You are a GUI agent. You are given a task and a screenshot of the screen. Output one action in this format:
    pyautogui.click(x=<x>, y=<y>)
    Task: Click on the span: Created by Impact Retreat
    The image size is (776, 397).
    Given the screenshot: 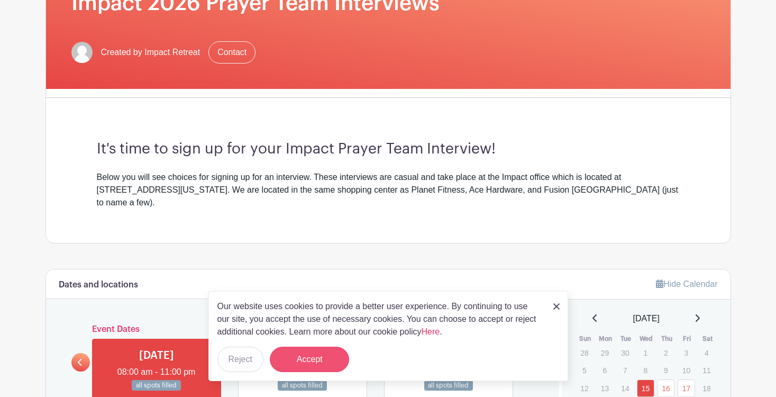 What is the action you would take?
    pyautogui.click(x=151, y=52)
    